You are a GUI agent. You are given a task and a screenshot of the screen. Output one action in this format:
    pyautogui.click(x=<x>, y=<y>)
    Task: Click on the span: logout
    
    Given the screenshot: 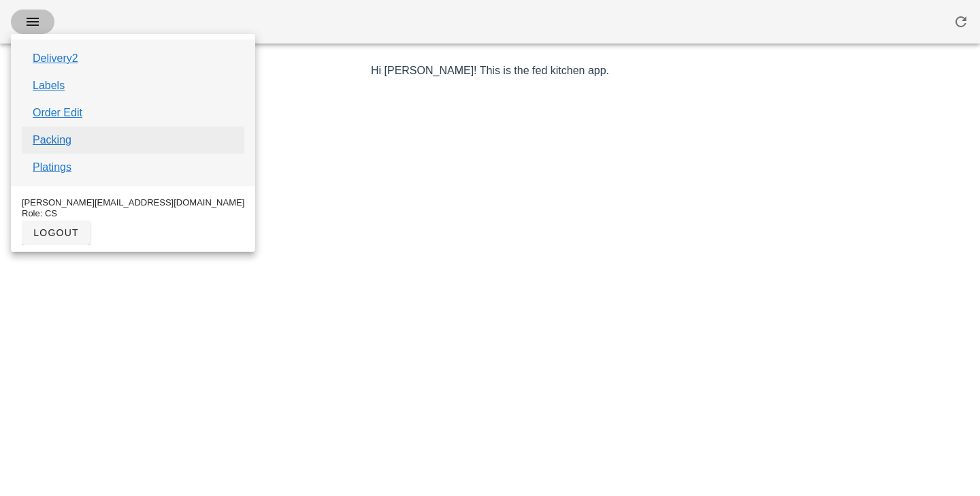 What is the action you would take?
    pyautogui.click(x=55, y=232)
    